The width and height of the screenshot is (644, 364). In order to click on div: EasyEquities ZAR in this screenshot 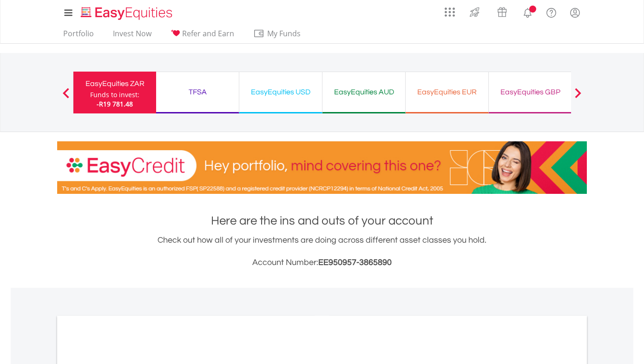, I will do `click(115, 83)`.